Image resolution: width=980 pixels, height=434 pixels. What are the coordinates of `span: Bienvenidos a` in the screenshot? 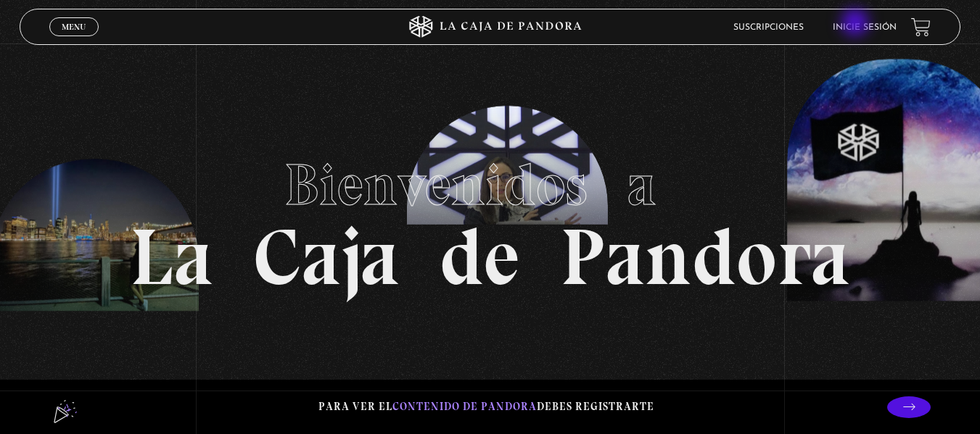 It's located at (490, 185).